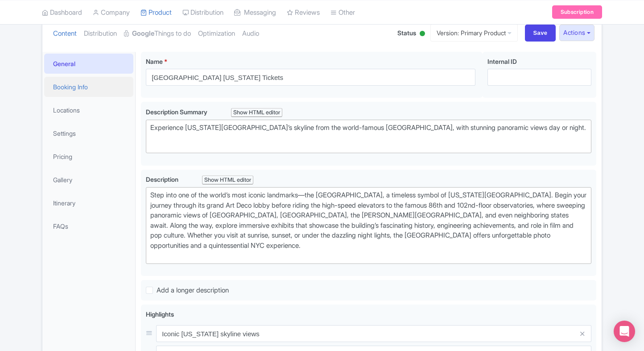 This screenshot has width=644, height=351. I want to click on a: Itinerary, so click(89, 202).